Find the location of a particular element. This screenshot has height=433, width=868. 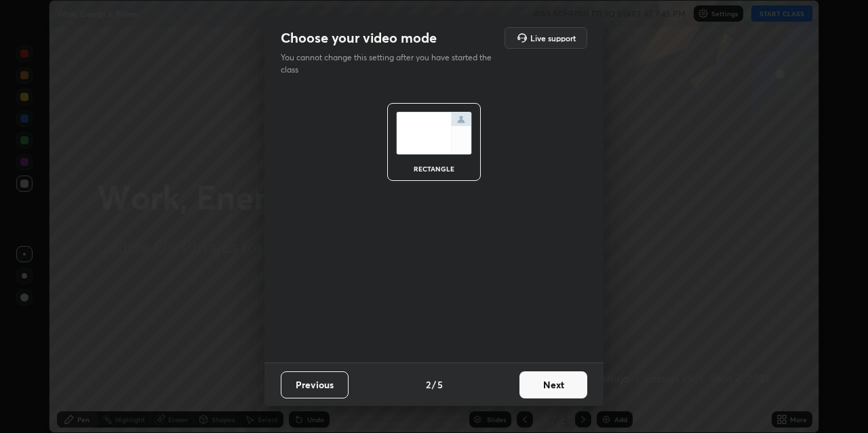

img: normalScreenIcon.ae25ed63.svg is located at coordinates (434, 133).